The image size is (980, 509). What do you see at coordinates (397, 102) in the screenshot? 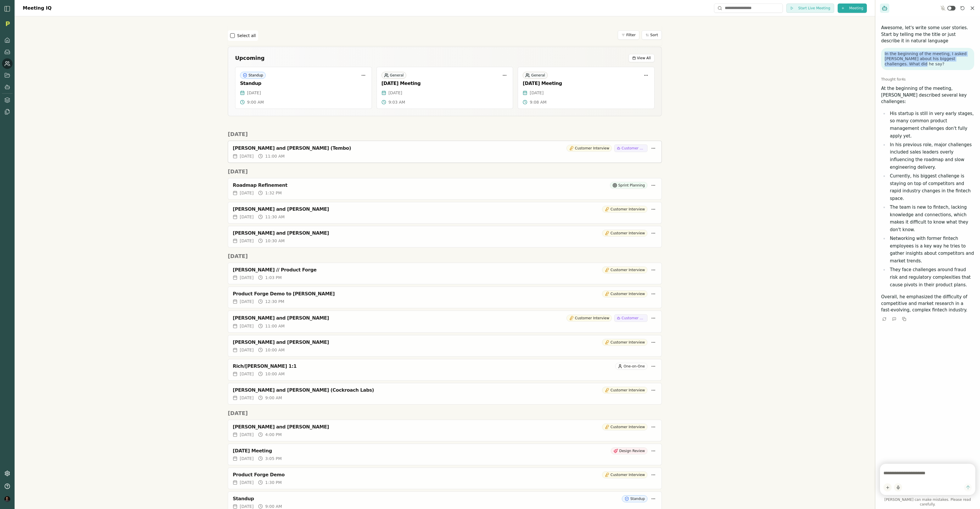
I see `span: 9:03 AM` at bounding box center [397, 102].